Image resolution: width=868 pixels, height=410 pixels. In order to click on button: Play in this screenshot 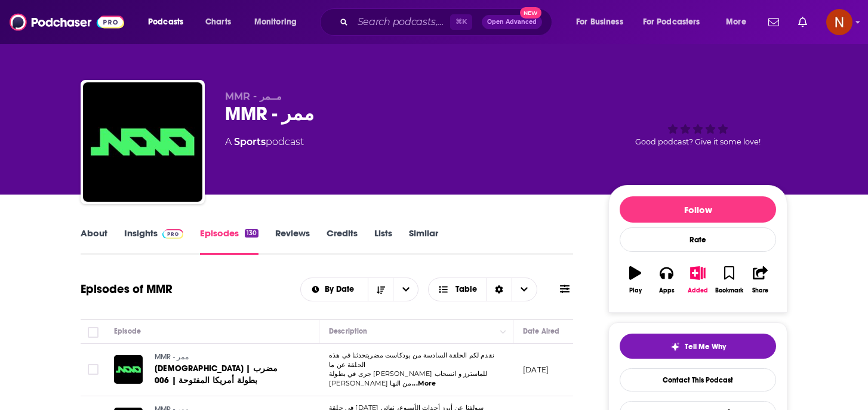, I will do `click(635, 280)`.